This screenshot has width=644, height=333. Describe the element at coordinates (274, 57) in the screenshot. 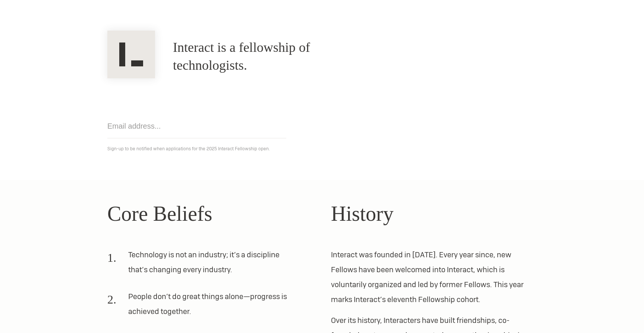

I see `h1: Interact is a fellowship of technologists.` at that location.